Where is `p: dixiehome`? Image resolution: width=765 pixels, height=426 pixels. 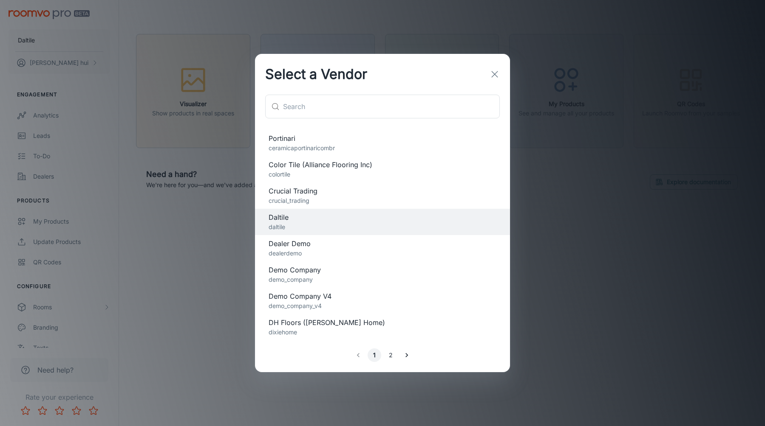 p: dixiehome is located at coordinates (382, 333).